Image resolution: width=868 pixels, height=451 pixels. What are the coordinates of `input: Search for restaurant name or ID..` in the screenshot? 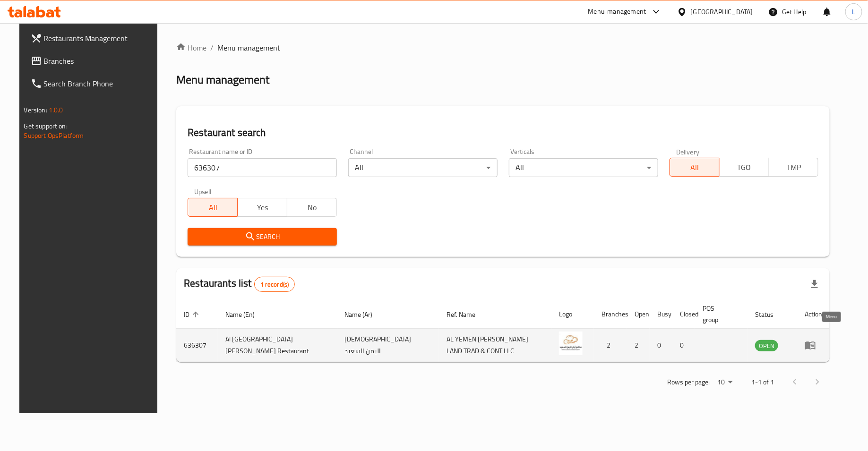 It's located at (262, 168).